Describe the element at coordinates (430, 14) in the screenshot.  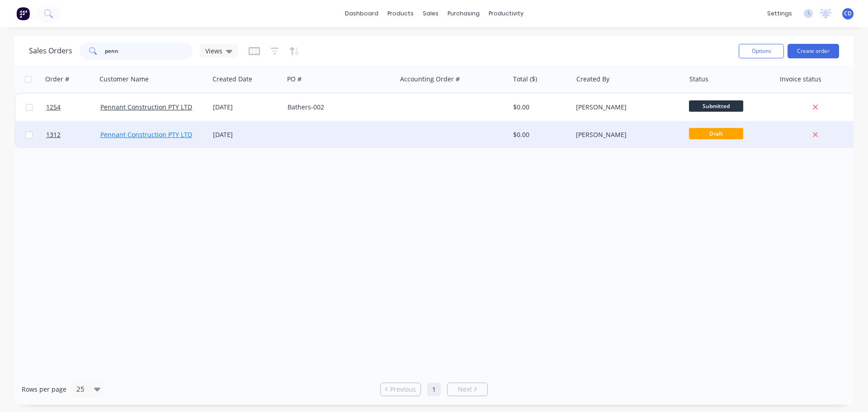
I see `div: sales` at that location.